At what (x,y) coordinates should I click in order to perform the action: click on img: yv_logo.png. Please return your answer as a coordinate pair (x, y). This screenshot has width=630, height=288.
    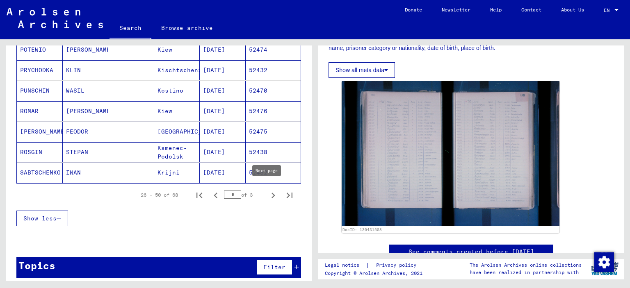
    Looking at the image, I should click on (604, 269).